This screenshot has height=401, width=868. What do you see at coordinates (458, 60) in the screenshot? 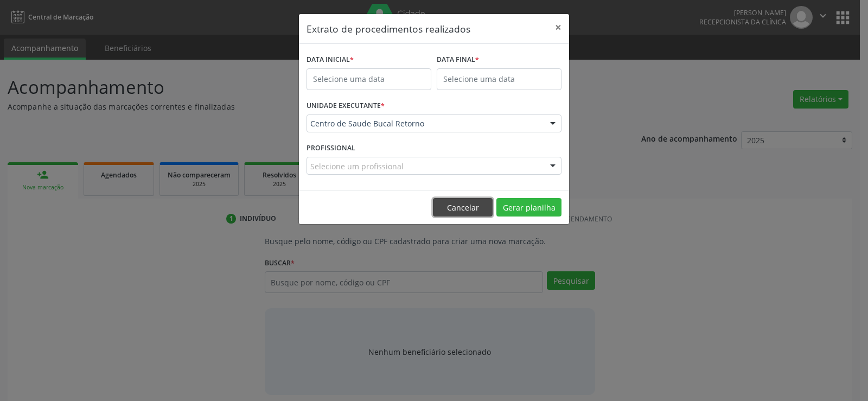
I see `label: DATA FINAL` at bounding box center [458, 60].